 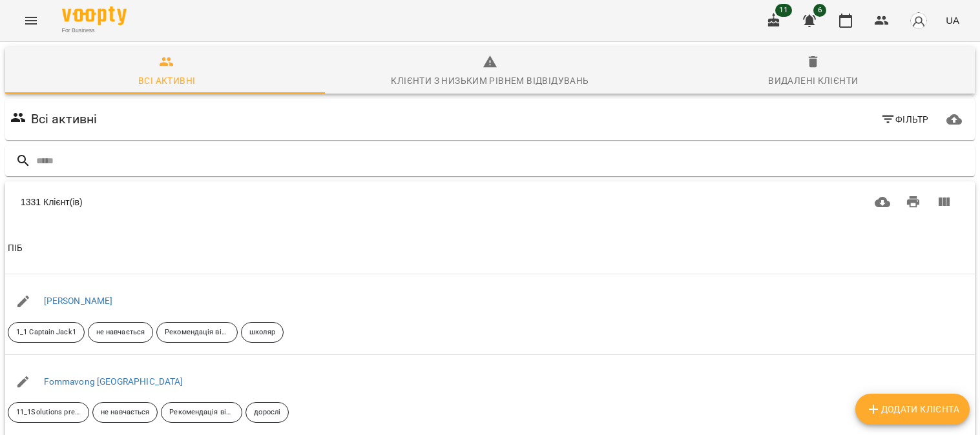 What do you see at coordinates (912, 410) in the screenshot?
I see `button: Додати клієнта` at bounding box center [912, 410].